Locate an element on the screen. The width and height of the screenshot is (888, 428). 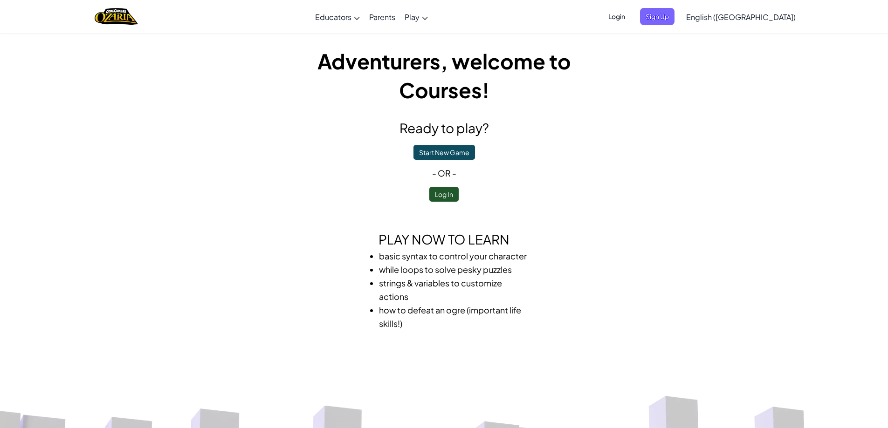
li: while loops to solve pesky puzzles is located at coordinates (453, 269).